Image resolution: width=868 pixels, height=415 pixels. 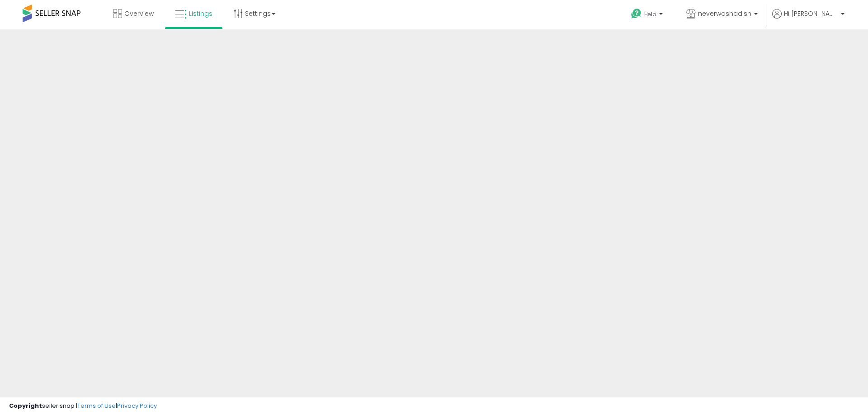 What do you see at coordinates (137, 406) in the screenshot?
I see `a: Privacy Policy` at bounding box center [137, 406].